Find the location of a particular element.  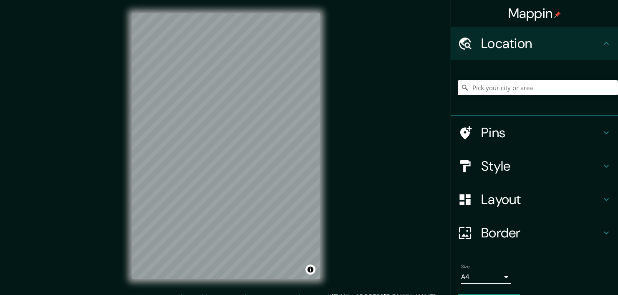

div: Style is located at coordinates (534, 166).